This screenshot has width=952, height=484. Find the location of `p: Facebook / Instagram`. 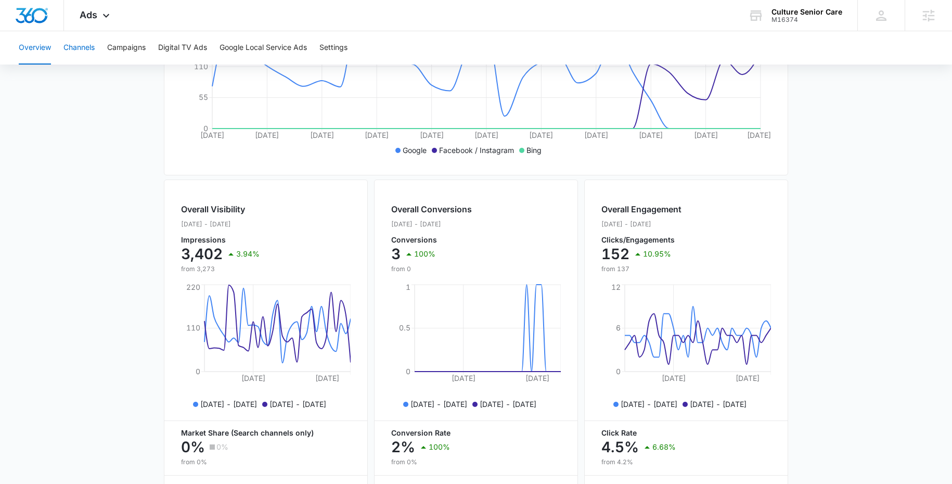

p: Facebook / Instagram is located at coordinates (477, 150).